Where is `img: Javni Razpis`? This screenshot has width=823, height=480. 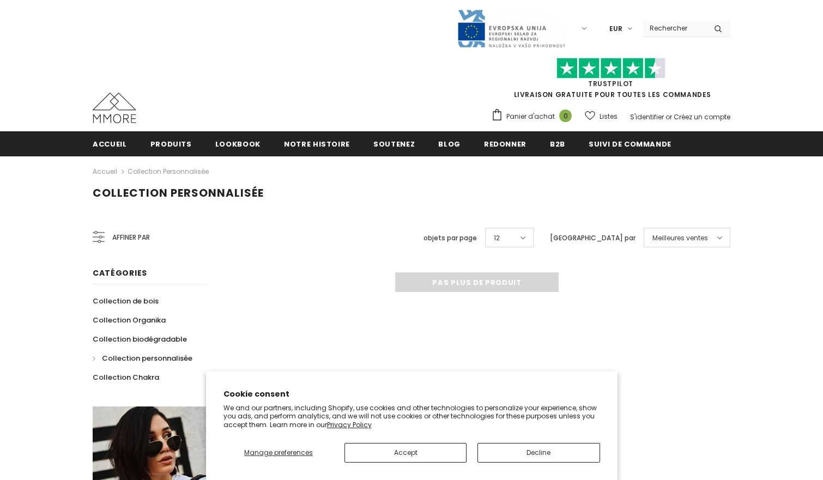 img: Javni Razpis is located at coordinates (511, 28).